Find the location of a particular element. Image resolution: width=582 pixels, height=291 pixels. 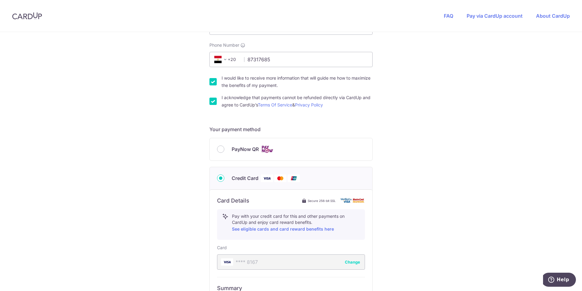

p: Pay with your credit card for this and other payments on CardUp and enjoy card reward benefits. is located at coordinates (296, 223).